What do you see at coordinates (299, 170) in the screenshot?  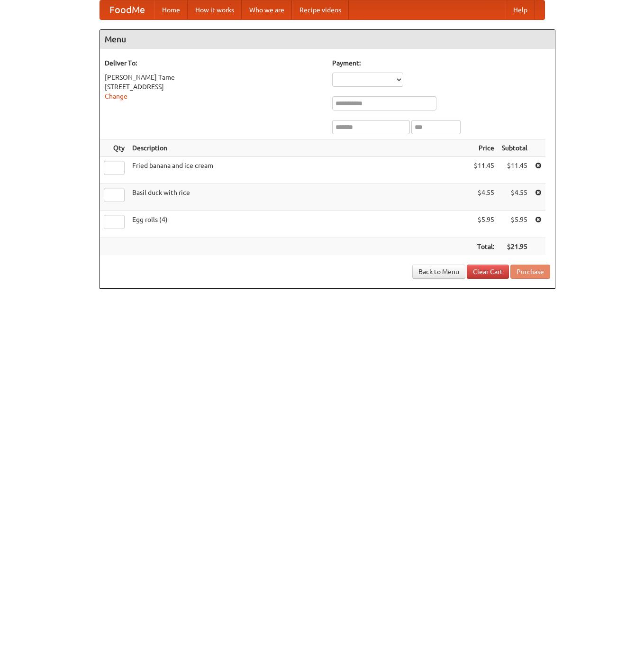 I see `td: Fried banana and ice cream` at bounding box center [299, 170].